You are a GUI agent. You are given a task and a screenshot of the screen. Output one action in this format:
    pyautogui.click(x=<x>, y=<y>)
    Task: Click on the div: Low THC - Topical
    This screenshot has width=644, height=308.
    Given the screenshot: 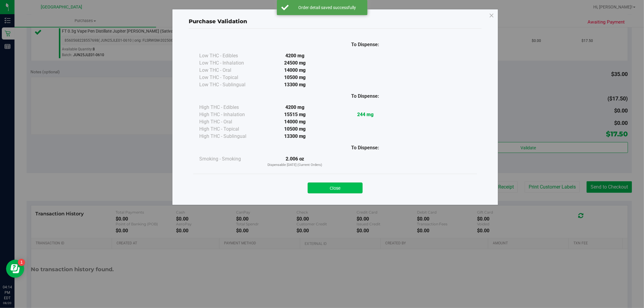 What is the action you would take?
    pyautogui.click(x=230, y=77)
    